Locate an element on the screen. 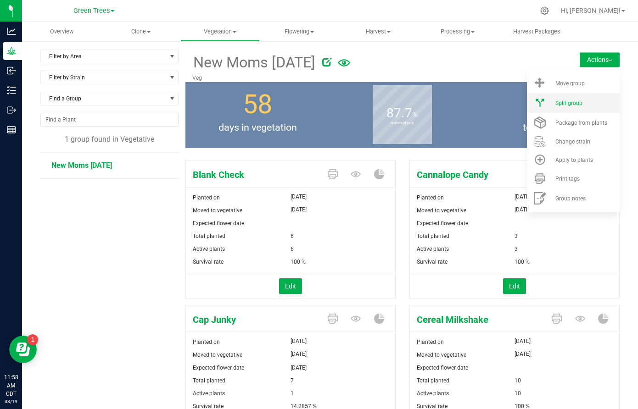  span: total plants is located at coordinates (547, 128).